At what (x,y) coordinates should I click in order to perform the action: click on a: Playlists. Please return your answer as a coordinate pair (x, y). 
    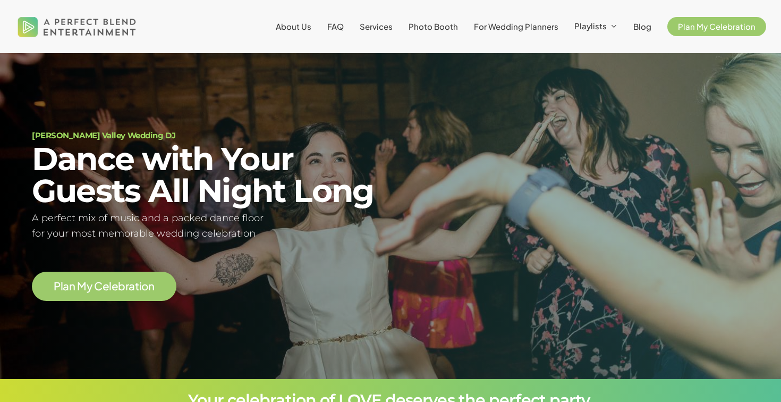
    Looking at the image, I should click on (596, 27).